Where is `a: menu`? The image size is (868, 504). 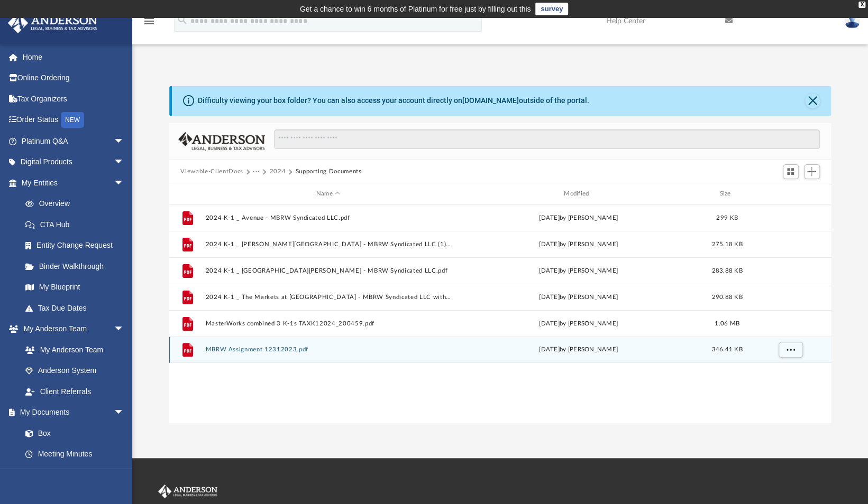 a: menu is located at coordinates (149, 24).